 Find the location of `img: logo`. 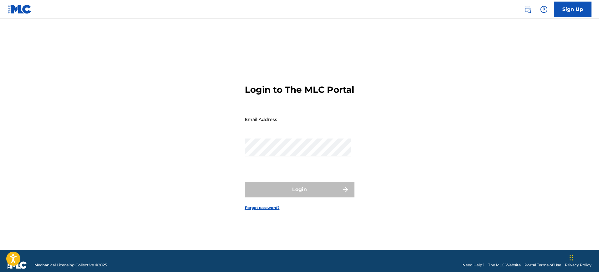

img: logo is located at coordinates (17, 265).